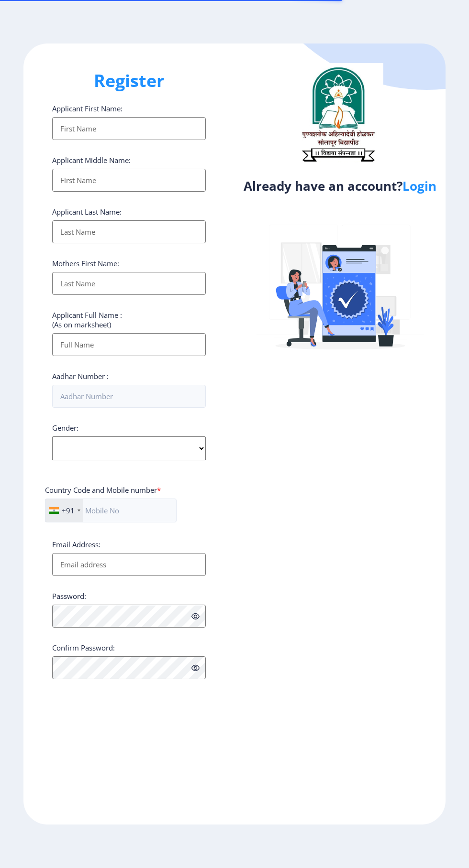 This screenshot has height=868, width=469. I want to click on label: Applicant Last Name:, so click(87, 212).